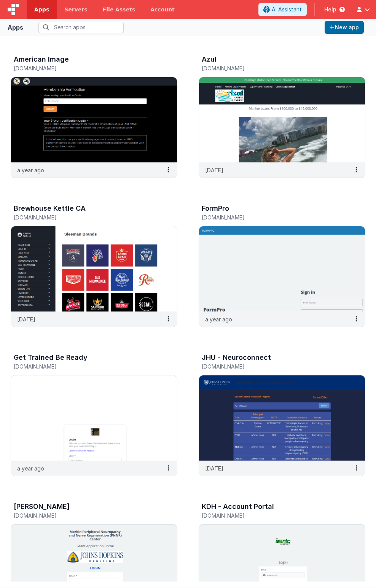 This screenshot has width=376, height=588. Describe the element at coordinates (75, 10) in the screenshot. I see `span: Servers` at that location.